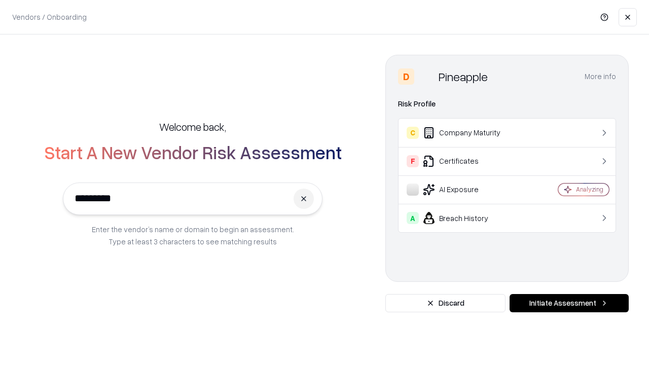  I want to click on div: Analyzing, so click(589, 189).